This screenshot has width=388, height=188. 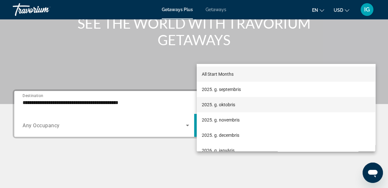 What do you see at coordinates (218, 150) in the screenshot?
I see `span: 2026. g. janvāris` at bounding box center [218, 150].